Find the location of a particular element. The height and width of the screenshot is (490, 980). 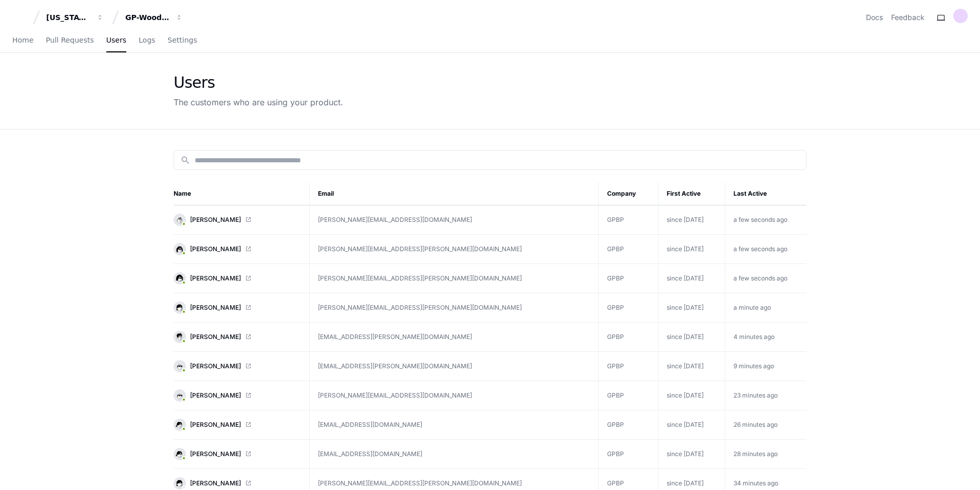

th: Company is located at coordinates (629, 194).